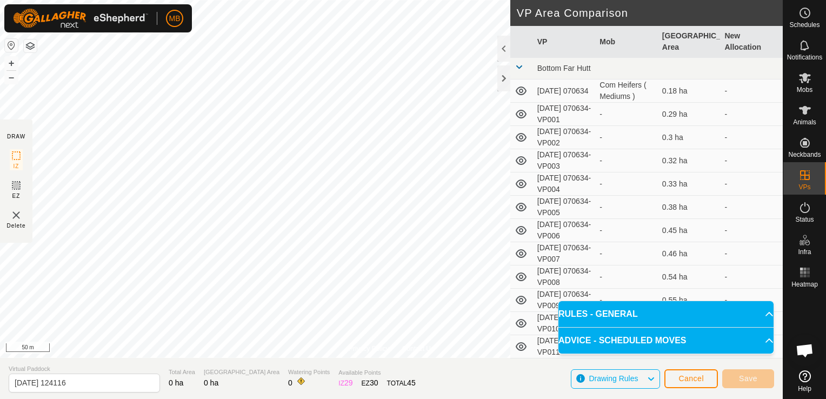 The width and height of the screenshot is (826, 399). Describe the element at coordinates (16, 215) in the screenshot. I see `img: VP` at that location.